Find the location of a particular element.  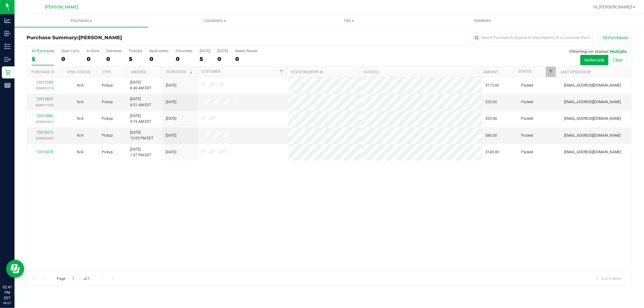

a: Ordered is located at coordinates (138, 72).